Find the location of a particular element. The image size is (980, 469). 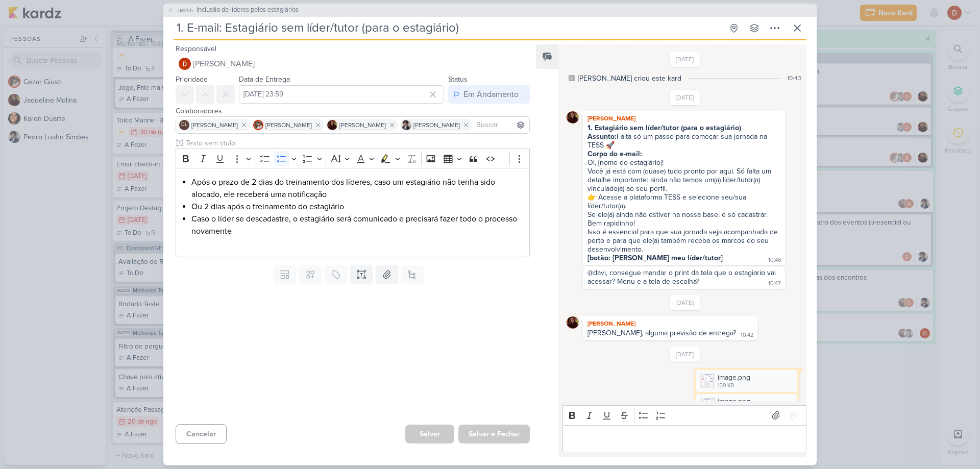

strong: 1. Estagiário sem líder/tutor (para o estagiário) is located at coordinates (665, 128).